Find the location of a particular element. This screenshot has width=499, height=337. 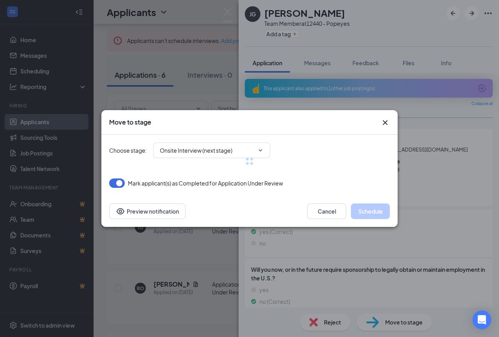

button: Close is located at coordinates (385, 122).